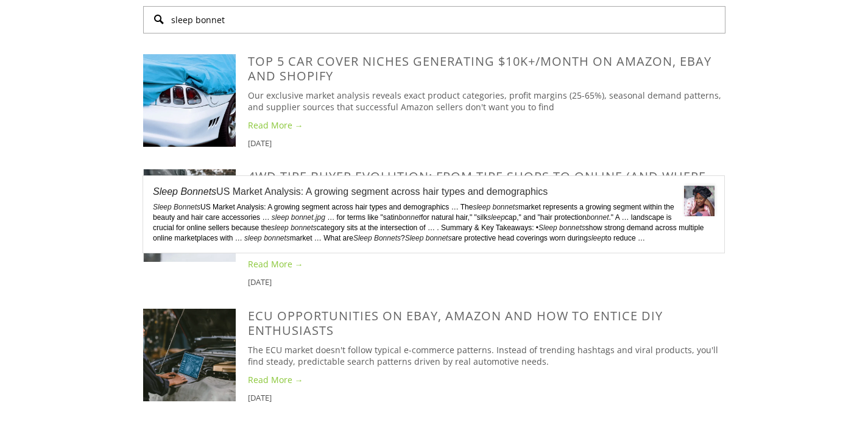  I want to click on div: US Market Analysis: A growing segment across hair types and demographics, so click(434, 191).